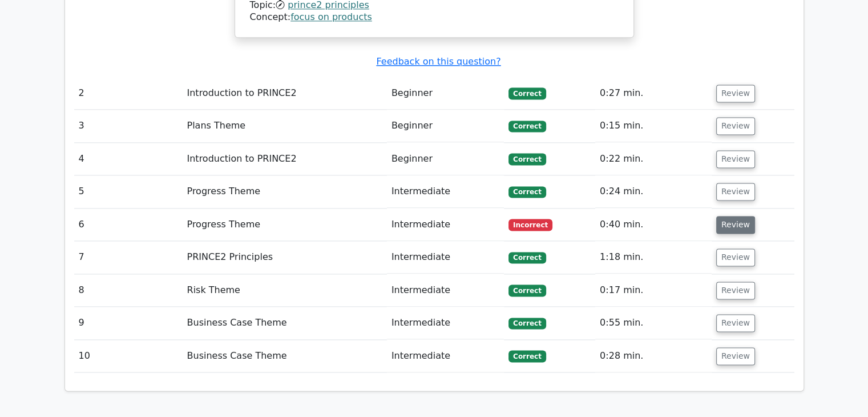 The image size is (868, 417). Describe the element at coordinates (654, 290) in the screenshot. I see `td: 0:17 min.` at that location.